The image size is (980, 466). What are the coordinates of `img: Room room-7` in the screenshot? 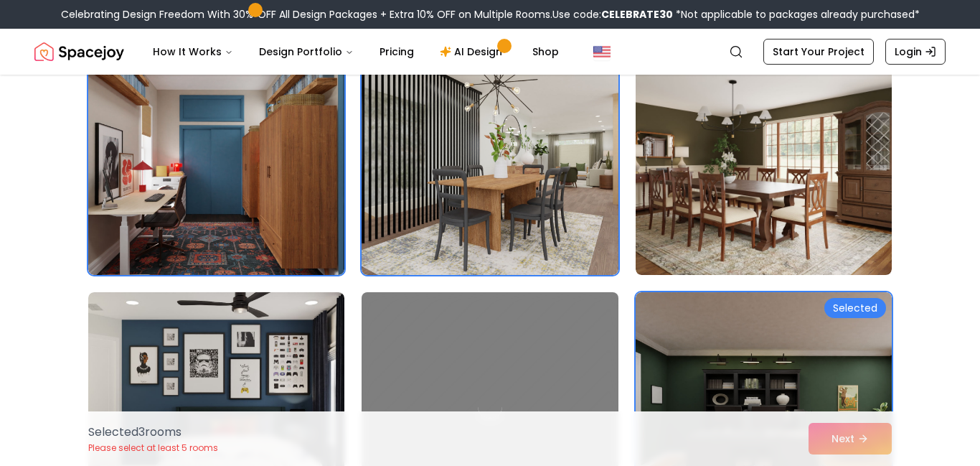 It's located at (216, 160).